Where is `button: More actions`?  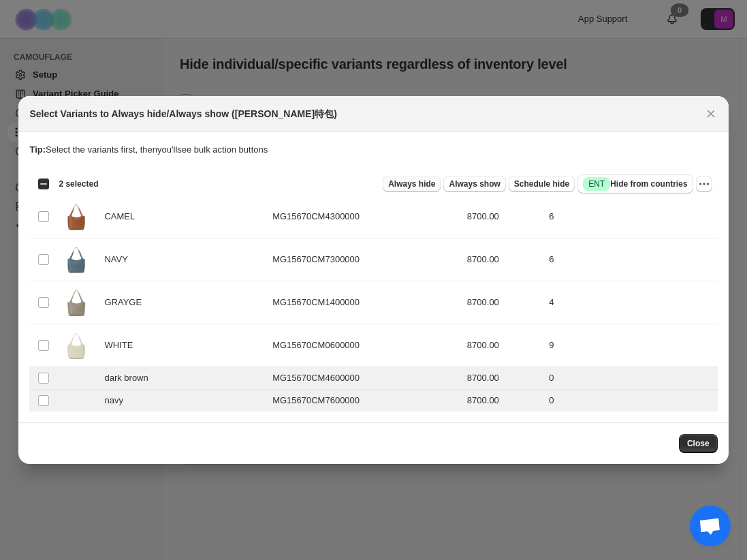 button: More actions is located at coordinates (704, 183).